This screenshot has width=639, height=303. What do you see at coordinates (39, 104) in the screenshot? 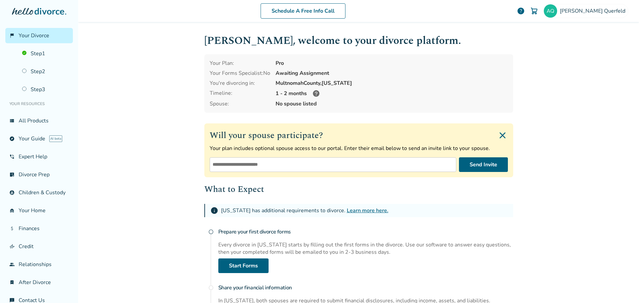
I see `li: Your Resources` at bounding box center [39, 104].